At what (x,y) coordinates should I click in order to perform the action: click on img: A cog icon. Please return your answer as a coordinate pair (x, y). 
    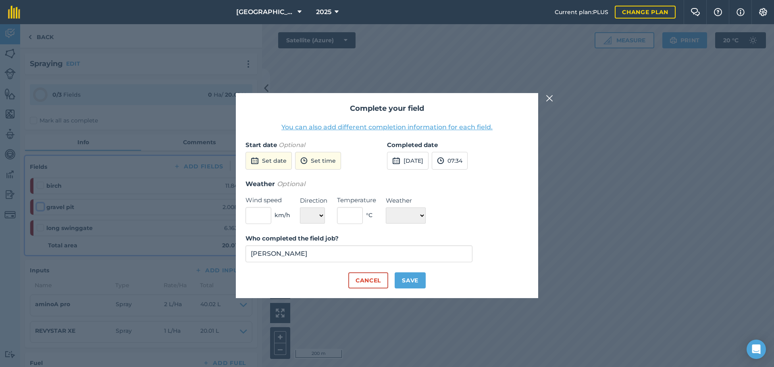
    Looking at the image, I should click on (763, 12).